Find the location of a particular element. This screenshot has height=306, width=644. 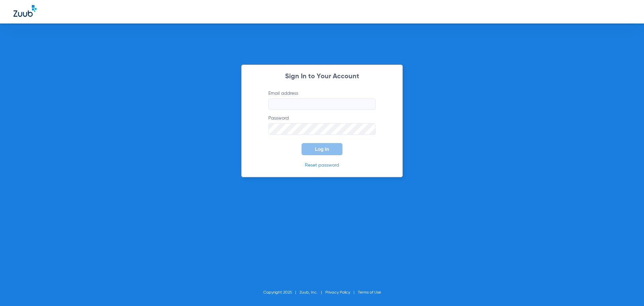

h2: Sign In to Your Account is located at coordinates (322, 76).